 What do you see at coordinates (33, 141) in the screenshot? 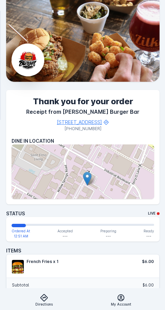
I see `span: Dine In Location` at bounding box center [33, 141].